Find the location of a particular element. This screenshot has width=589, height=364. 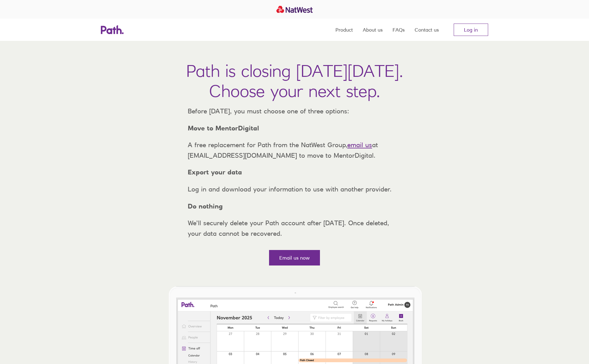

strong: Do nothing is located at coordinates (205, 206).